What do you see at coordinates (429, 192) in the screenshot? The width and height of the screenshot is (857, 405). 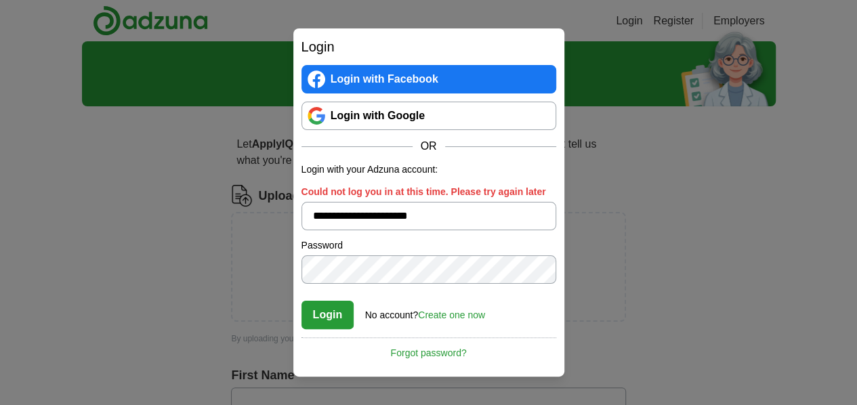 I see `label: Could not log you in at this time. Please try again later` at bounding box center [429, 192].